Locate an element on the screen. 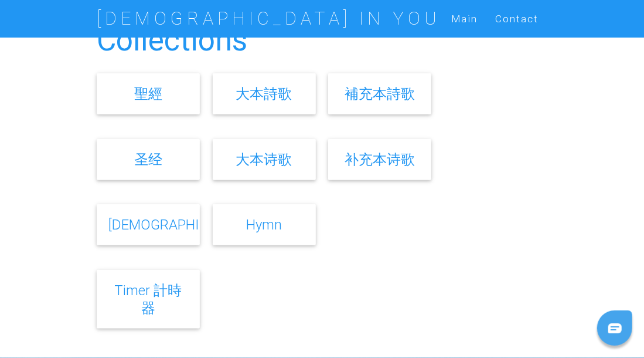 This screenshot has width=644, height=358. a: 大本詩歌 is located at coordinates (264, 93).